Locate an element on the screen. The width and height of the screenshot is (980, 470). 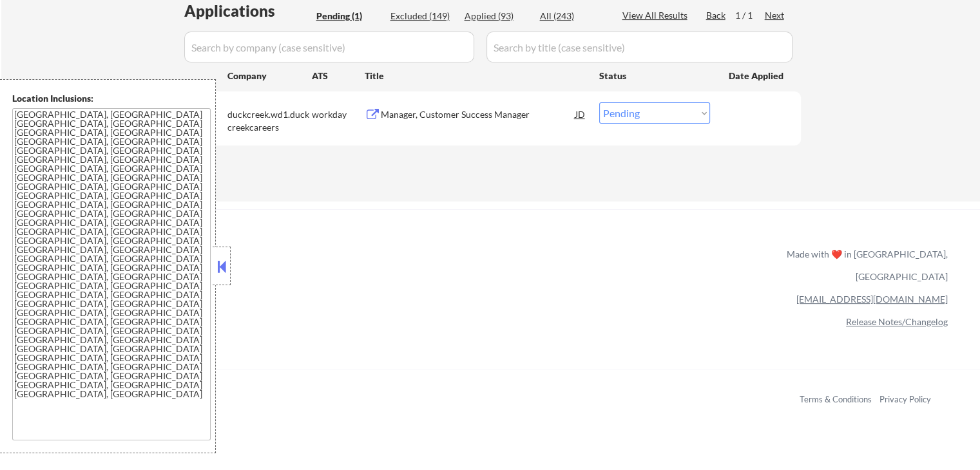
div: Location Inclusions: is located at coordinates (112, 98).